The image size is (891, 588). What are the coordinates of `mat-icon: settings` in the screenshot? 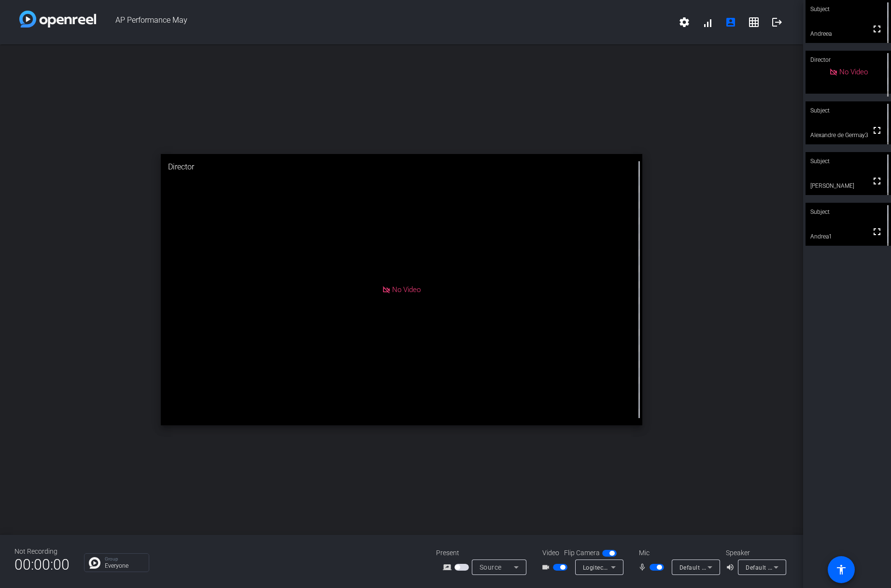 It's located at (684, 22).